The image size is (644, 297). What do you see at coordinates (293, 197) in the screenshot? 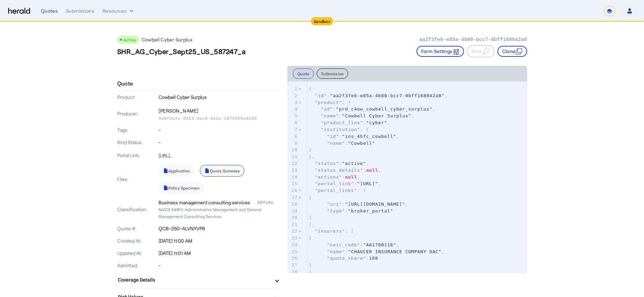
I see `div: 17` at bounding box center [293, 197].